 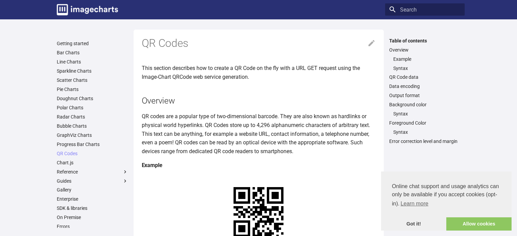 I want to click on a: Data encoding, so click(x=425, y=86).